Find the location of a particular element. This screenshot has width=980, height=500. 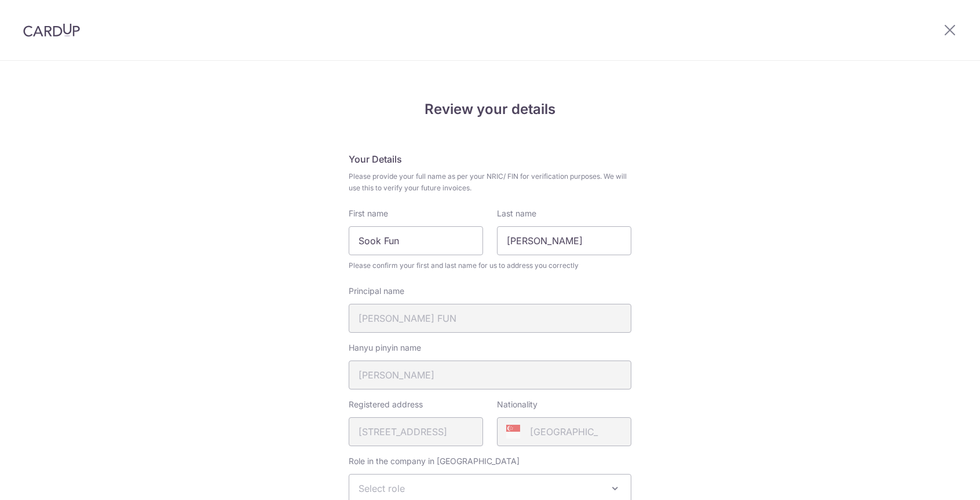

span: Please confirm your first and last name for us to address you correctly is located at coordinates (490, 265).